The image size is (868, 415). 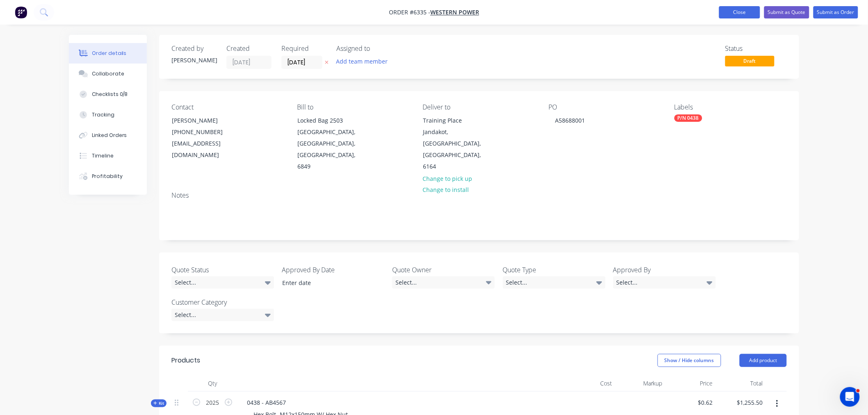 What do you see at coordinates (304, 48) in the screenshot?
I see `div: Required` at bounding box center [304, 48].